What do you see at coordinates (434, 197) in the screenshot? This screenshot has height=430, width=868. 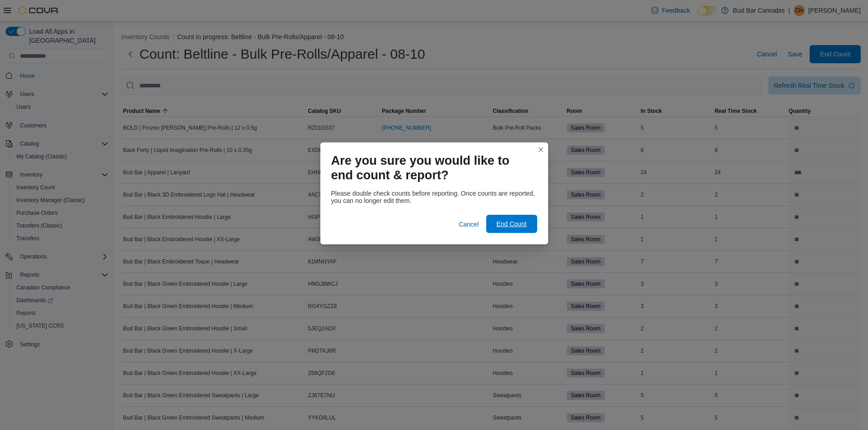 I see `div: Please double check counts before reporting. Once counts are reported, you can no longer edit them.` at bounding box center [434, 197].